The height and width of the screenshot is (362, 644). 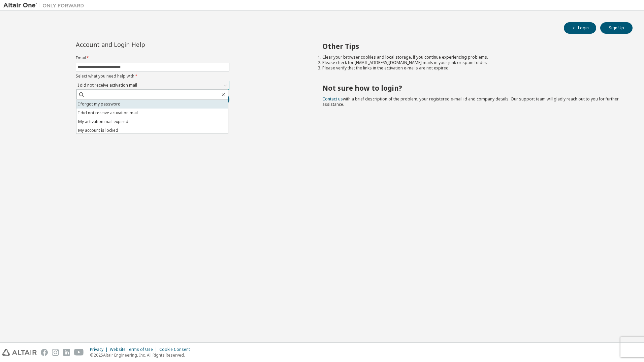 What do you see at coordinates (472, 57) in the screenshot?
I see `li: Clear your browser cookies and local storage, if you continue experiencing problems.` at bounding box center [472, 57].